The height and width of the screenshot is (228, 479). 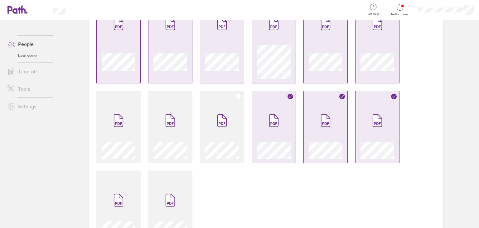 What do you see at coordinates (27, 55) in the screenshot?
I see `a: Everyone` at bounding box center [27, 55].